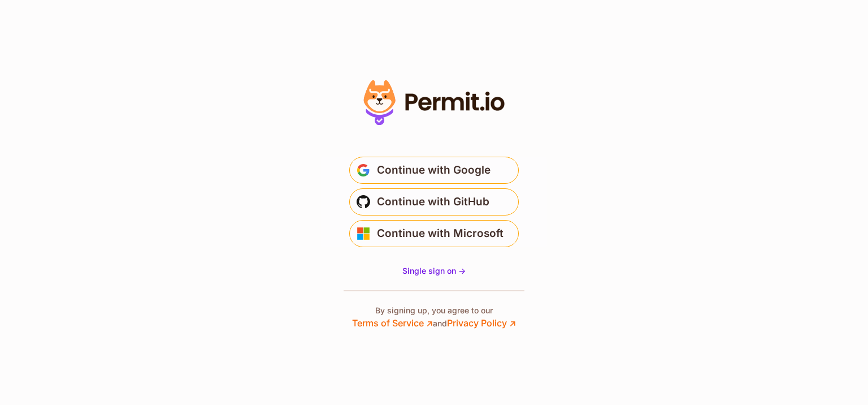  Describe the element at coordinates (433, 170) in the screenshot. I see `span: Continue with Google` at that location.